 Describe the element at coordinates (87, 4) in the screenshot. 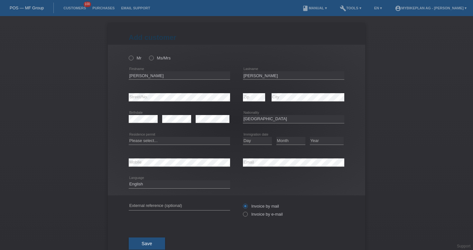

I see `span: 100` at that location.